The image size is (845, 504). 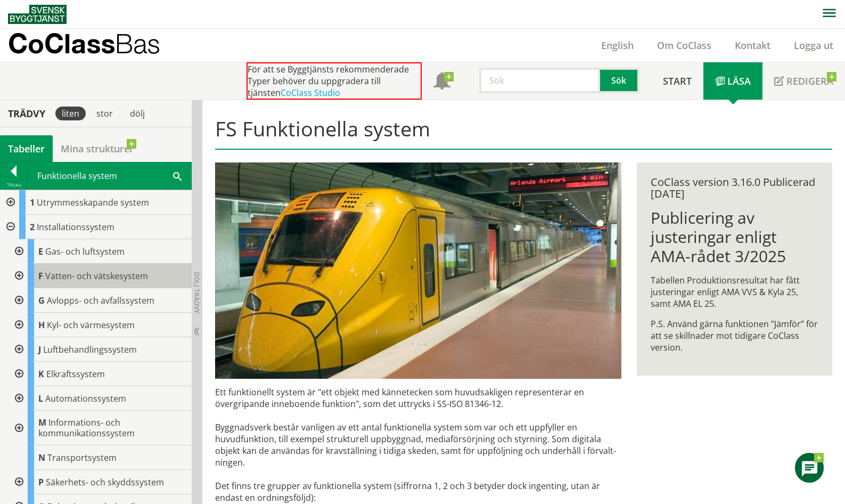 What do you see at coordinates (804, 81) in the screenshot?
I see `a: Redigera` at bounding box center [804, 81].